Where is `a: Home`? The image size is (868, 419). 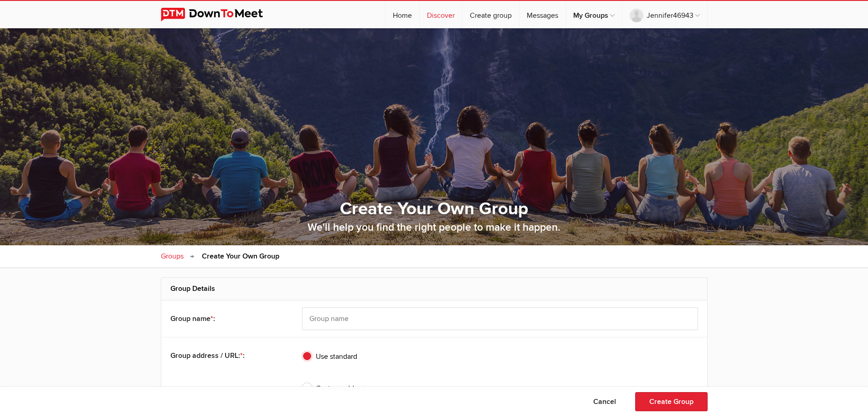 a: Home is located at coordinates (402, 15).